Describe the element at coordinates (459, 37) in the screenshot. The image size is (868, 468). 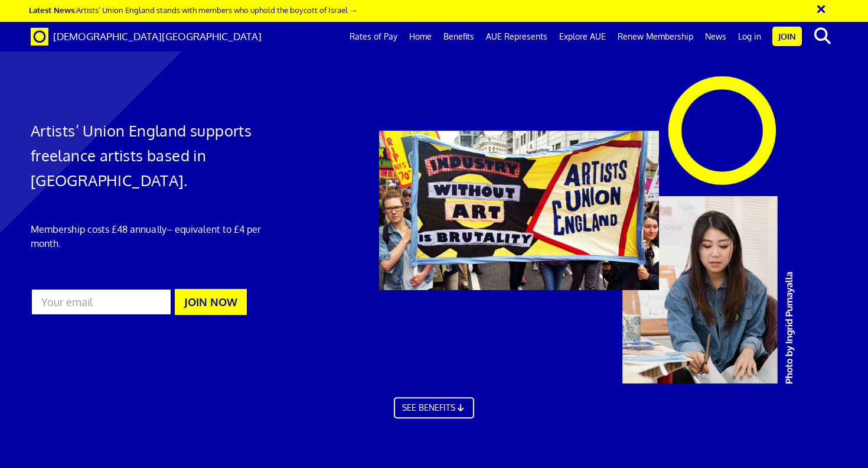
I see `a: Benefits` at that location.